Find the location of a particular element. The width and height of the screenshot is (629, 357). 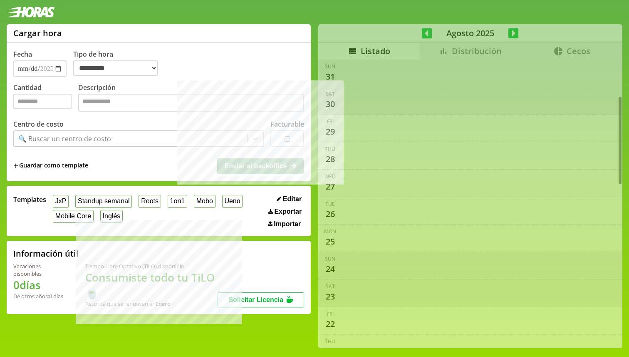

button: Roots is located at coordinates (149, 201).